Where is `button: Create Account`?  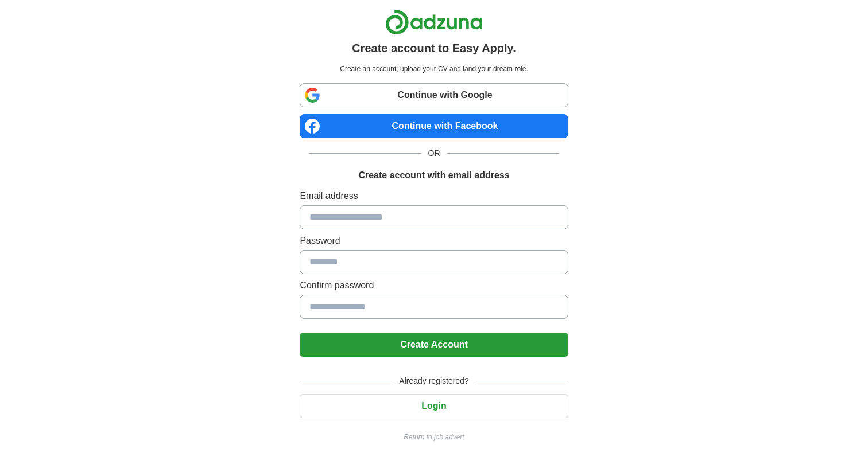
button: Create Account is located at coordinates (433, 344).